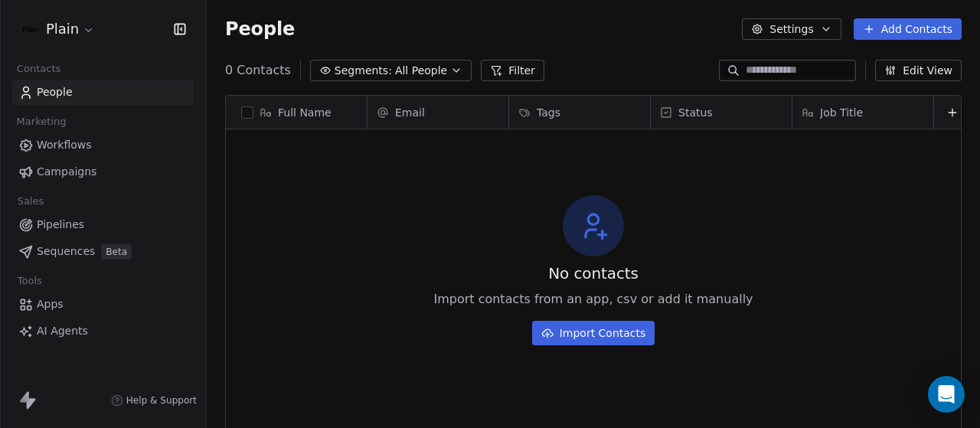 The image size is (980, 428). Describe the element at coordinates (42, 122) in the screenshot. I see `span: Marketing` at that location.